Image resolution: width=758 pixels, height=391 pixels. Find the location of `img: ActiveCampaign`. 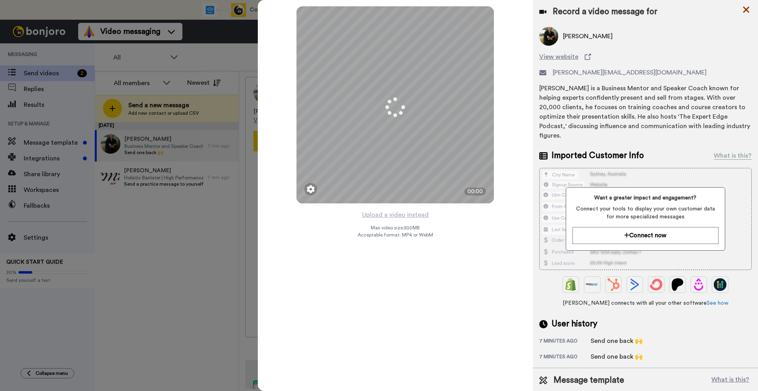

img: ActiveCampaign is located at coordinates (634, 285).